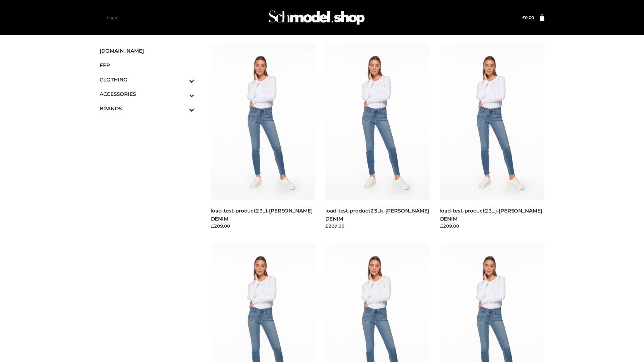 The image size is (644, 362). What do you see at coordinates (147, 65) in the screenshot?
I see `a: FFP` at bounding box center [147, 65].